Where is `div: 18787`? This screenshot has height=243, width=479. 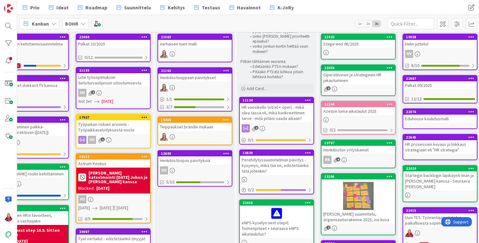
div: 18787 is located at coordinates (360, 143).